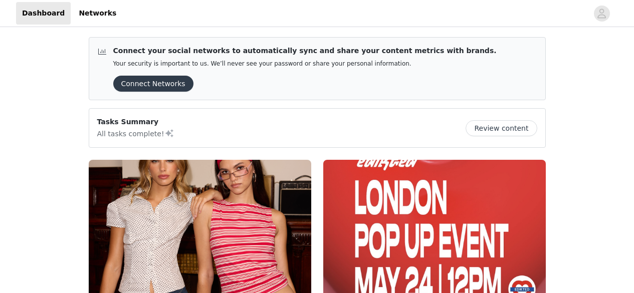 This screenshot has width=634, height=293. What do you see at coordinates (602, 14) in the screenshot?
I see `div: avatar` at bounding box center [602, 14].